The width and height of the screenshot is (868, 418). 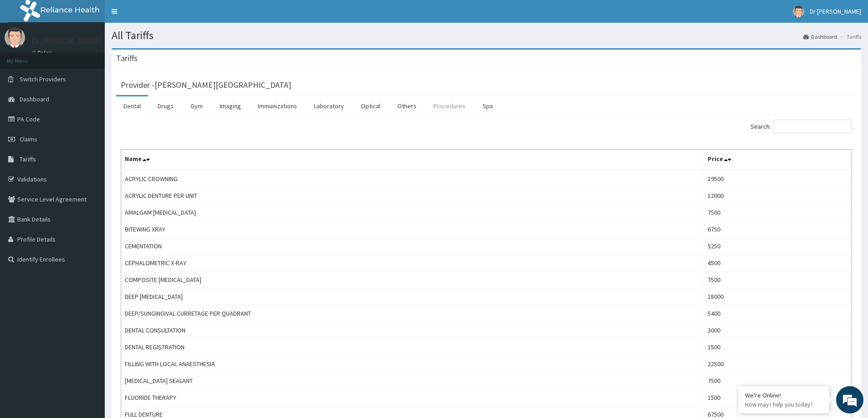 I want to click on td: 6750, so click(x=778, y=229).